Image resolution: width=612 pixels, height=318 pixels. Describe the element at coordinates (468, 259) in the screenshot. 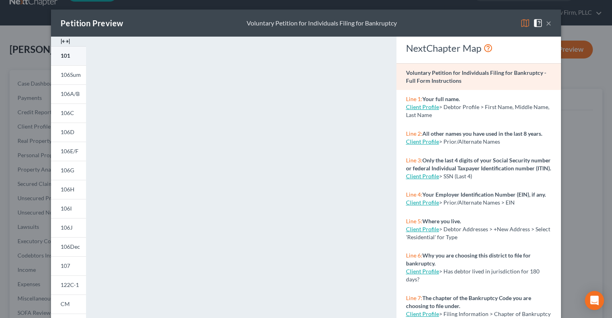

I see `strong: Why you are choosing this district to file for bankruptcy.` at that location.